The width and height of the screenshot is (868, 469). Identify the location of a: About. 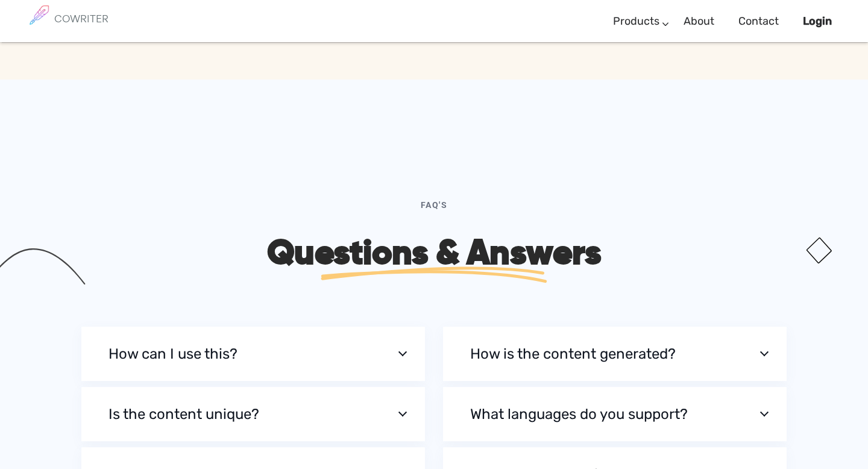
(699, 21).